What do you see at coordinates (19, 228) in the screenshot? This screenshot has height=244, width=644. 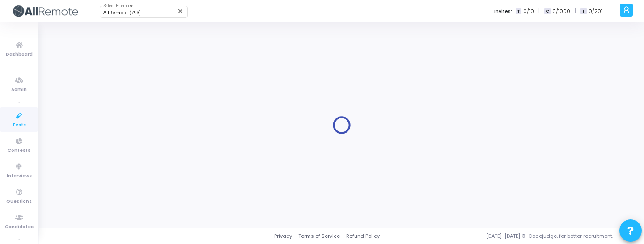 I see `span: Candidates` at bounding box center [19, 228].